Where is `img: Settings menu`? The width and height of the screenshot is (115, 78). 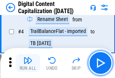 img: Settings menu is located at coordinates (104, 8).